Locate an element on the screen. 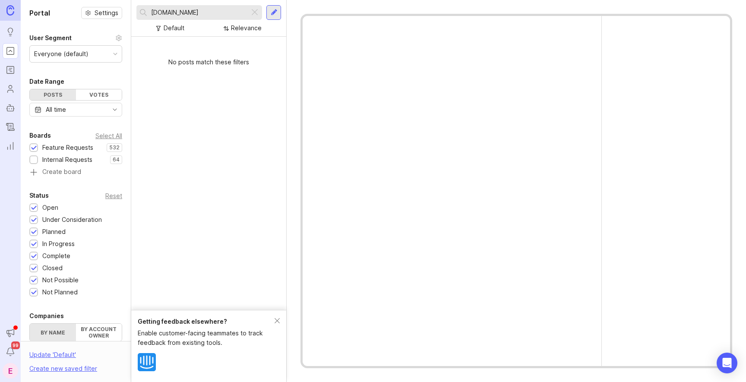  label: By account owner is located at coordinates (99, 333).